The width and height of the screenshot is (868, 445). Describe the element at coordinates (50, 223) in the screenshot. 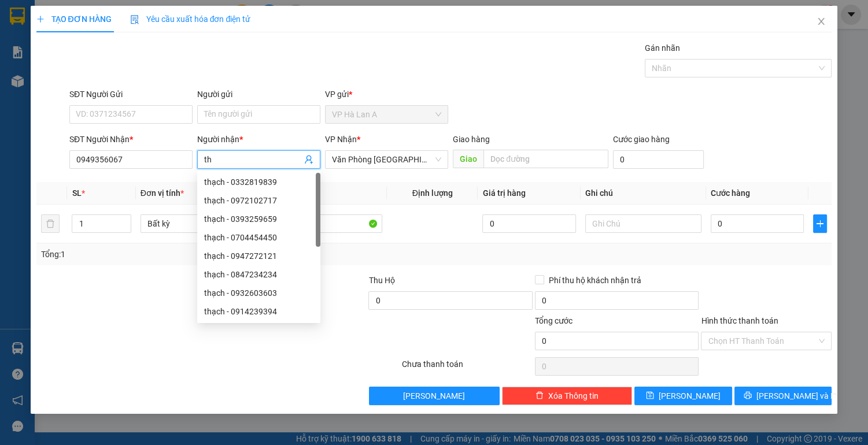

I see `button: delete` at that location.